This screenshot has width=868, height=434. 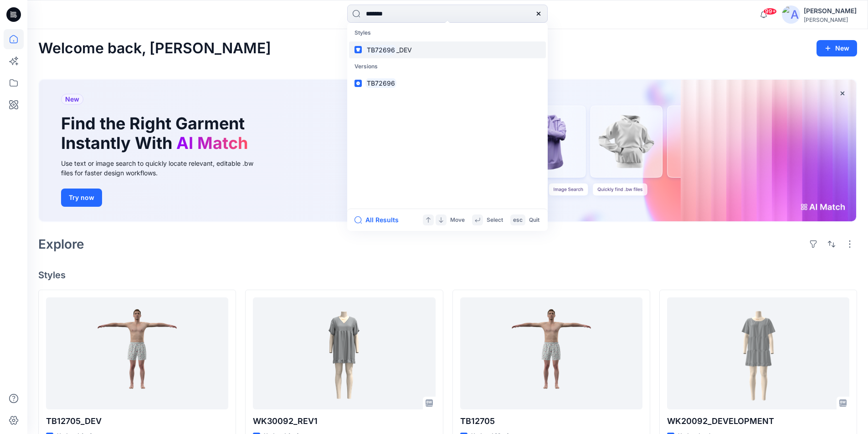 What do you see at coordinates (157, 133) in the screenshot?
I see `h1: Find the Right Garment Instantly With` at bounding box center [157, 133].